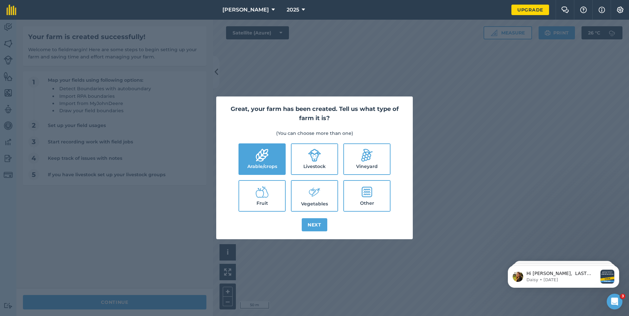 The width and height of the screenshot is (629, 316). I want to click on button: Next, so click(315, 225).